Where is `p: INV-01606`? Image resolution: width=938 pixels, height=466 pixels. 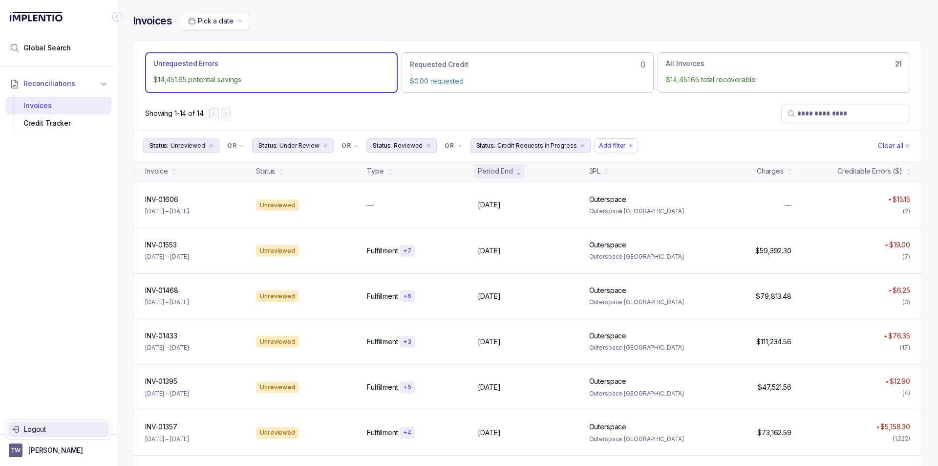
p: INV-01606 is located at coordinates (162, 199).